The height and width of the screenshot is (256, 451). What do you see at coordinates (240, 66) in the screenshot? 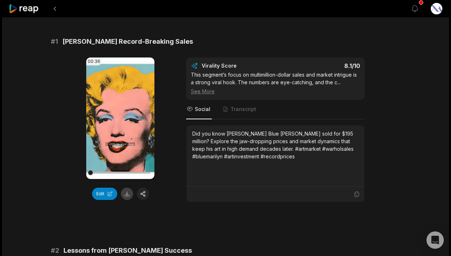
I see `div: Virality Score` at bounding box center [240, 66].